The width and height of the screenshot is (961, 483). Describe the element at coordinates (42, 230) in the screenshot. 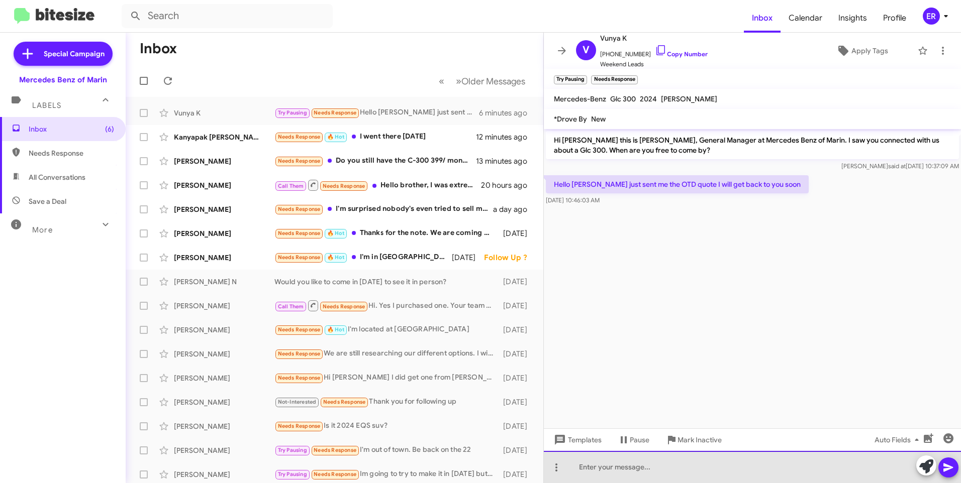

I see `span: More` at that location.